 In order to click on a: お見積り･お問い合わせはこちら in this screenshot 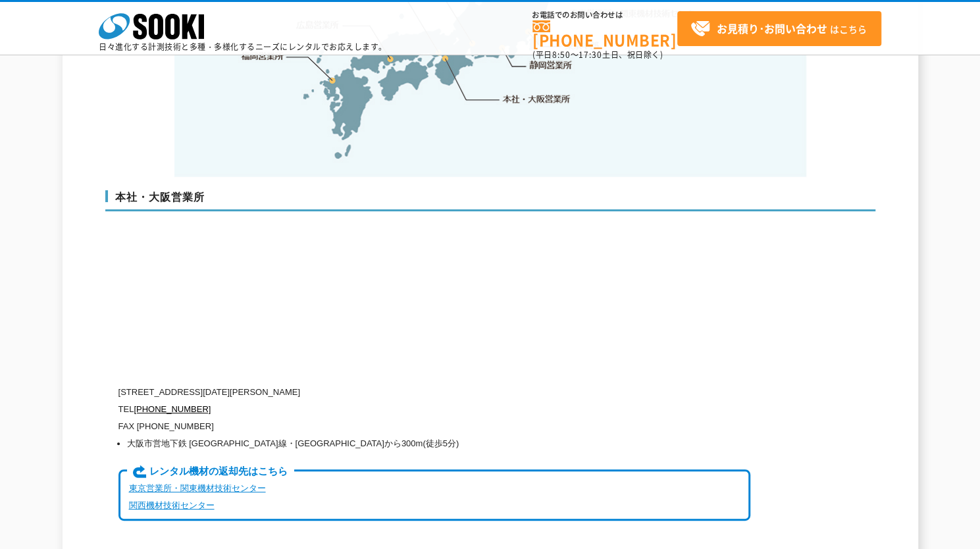, I will do `click(779, 29)`.